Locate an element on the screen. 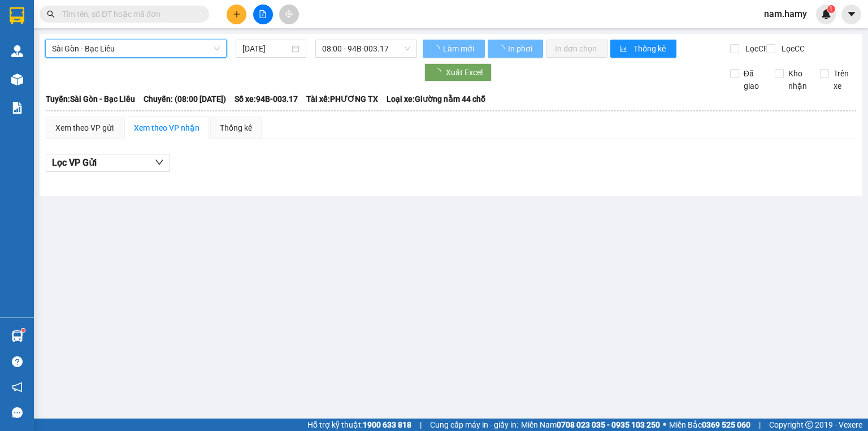 Image resolution: width=868 pixels, height=431 pixels. button: plus is located at coordinates (236, 14).